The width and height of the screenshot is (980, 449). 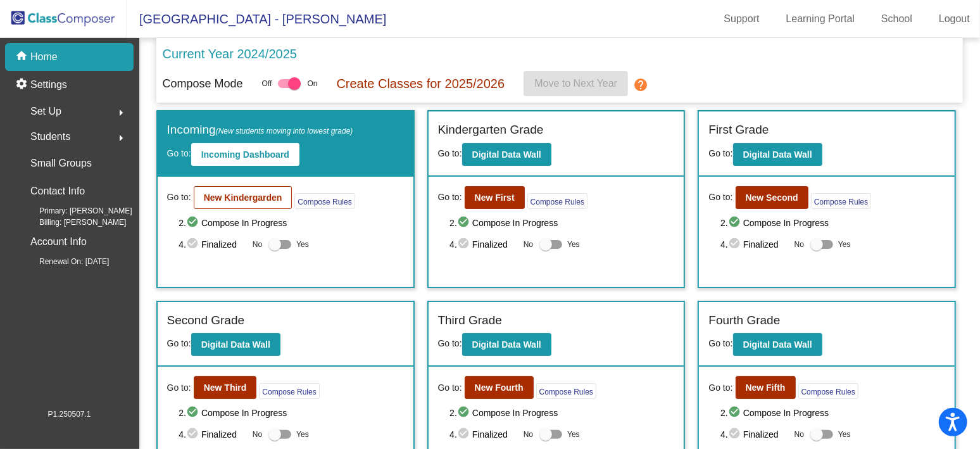 I want to click on a: School, so click(x=896, y=19).